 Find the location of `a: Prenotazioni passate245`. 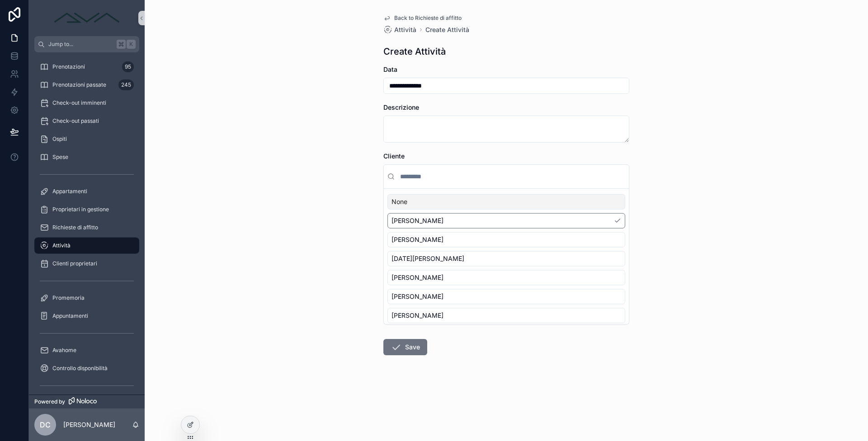

a: Prenotazioni passate245 is located at coordinates (87, 85).